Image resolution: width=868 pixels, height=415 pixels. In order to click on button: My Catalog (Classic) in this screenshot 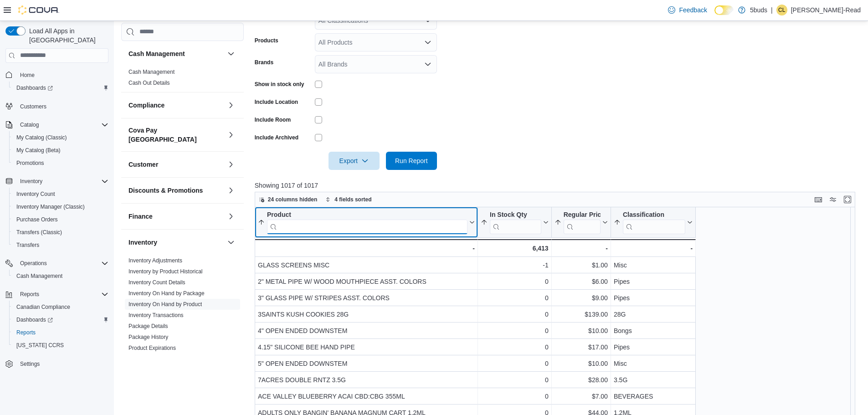, I will do `click(61, 137)`.